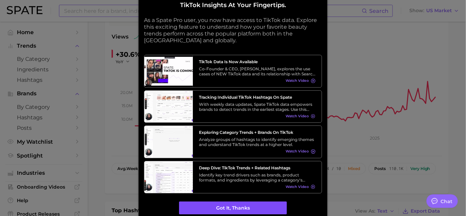 This screenshot has height=216, width=466. I want to click on h2: TikTok insights at your fingertips., so click(233, 5).